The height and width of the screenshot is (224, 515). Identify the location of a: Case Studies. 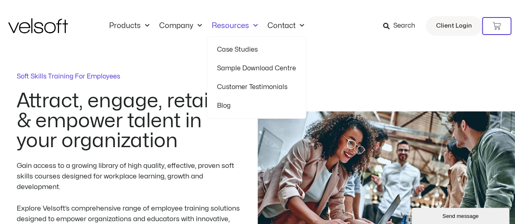
(256, 50).